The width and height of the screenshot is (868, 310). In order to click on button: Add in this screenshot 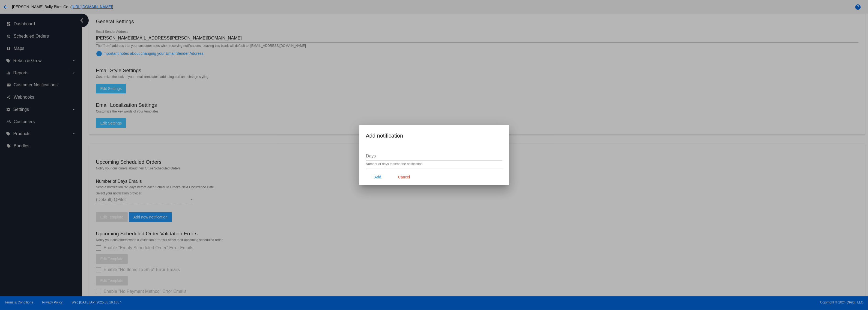, I will do `click(378, 177)`.